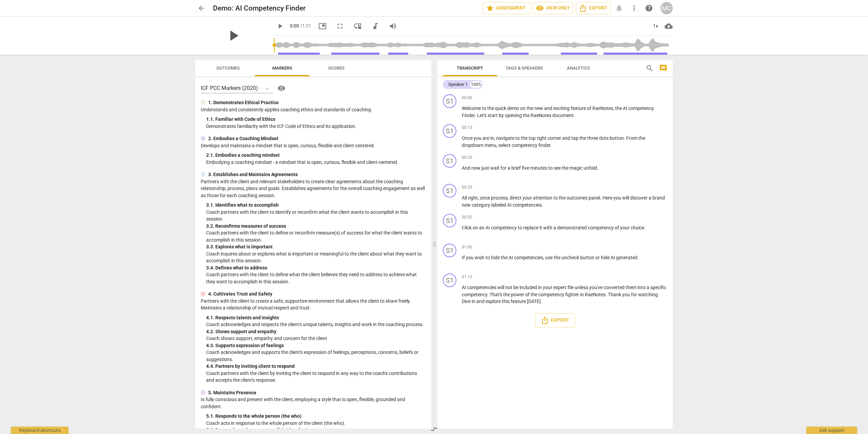 This screenshot has height=434, width=868. What do you see at coordinates (316, 205) in the screenshot?
I see `div: 3. 1. Identifies what to accomplish` at bounding box center [316, 205].